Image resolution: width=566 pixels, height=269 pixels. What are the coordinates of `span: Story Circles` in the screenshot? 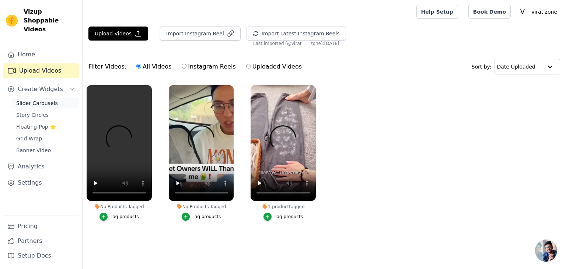 It's located at (32, 115).